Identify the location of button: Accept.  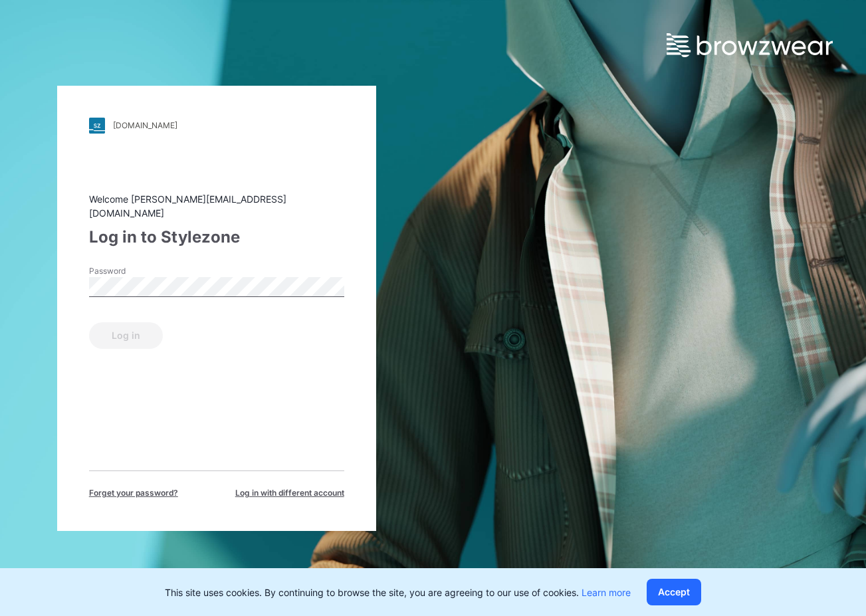
(674, 592).